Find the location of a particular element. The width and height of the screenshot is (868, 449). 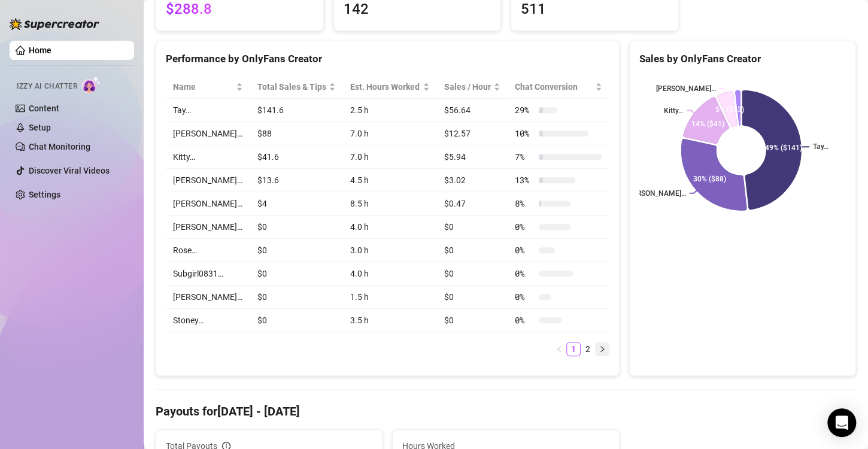

a: Setup is located at coordinates (39, 128).